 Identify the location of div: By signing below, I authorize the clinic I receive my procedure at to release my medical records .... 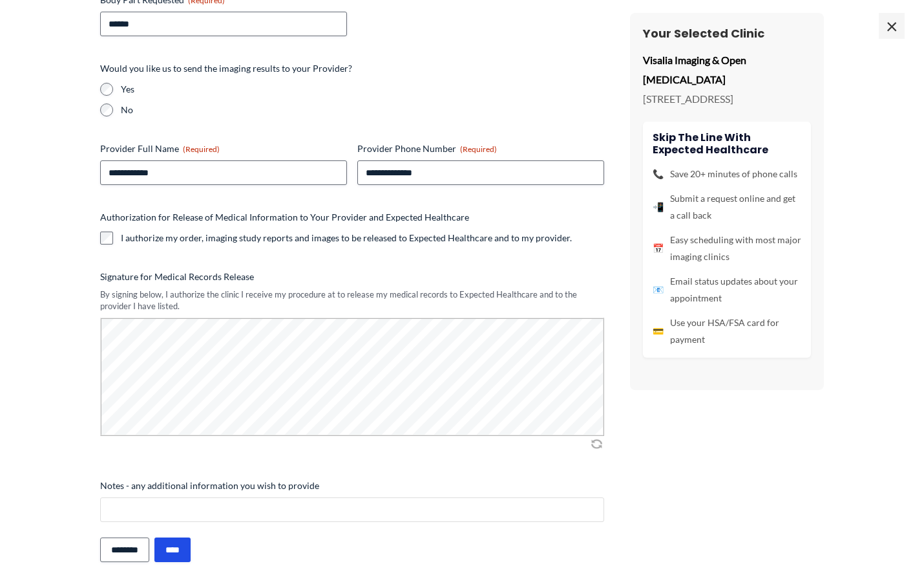
(352, 300).